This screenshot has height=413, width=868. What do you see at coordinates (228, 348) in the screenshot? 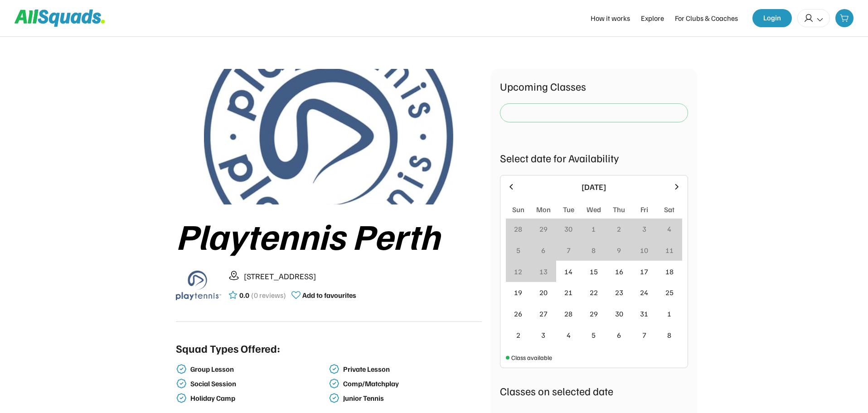
I see `div: Squad Types Offered:` at bounding box center [228, 348].